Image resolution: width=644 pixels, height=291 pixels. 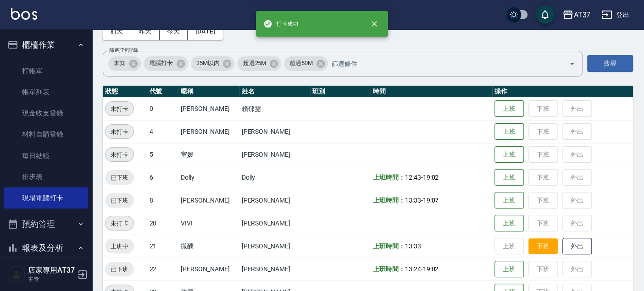 What do you see at coordinates (581, 15) in the screenshot?
I see `div: AT37` at bounding box center [581, 15].